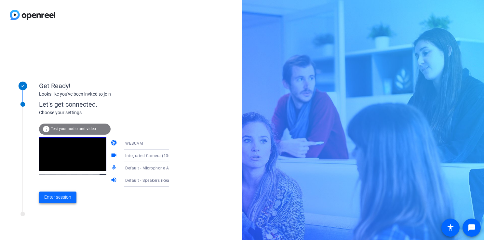 The image size is (484, 240). I want to click on div: Choose your settings, so click(111, 113).